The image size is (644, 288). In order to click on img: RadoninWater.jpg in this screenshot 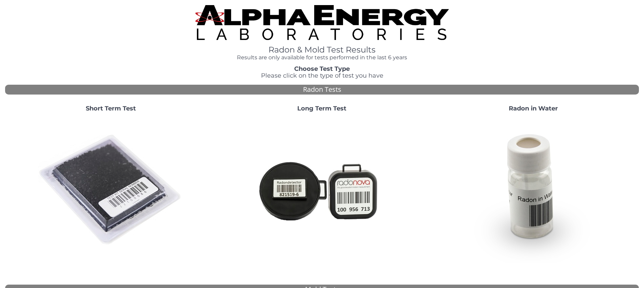, I will do `click(533, 190)`.